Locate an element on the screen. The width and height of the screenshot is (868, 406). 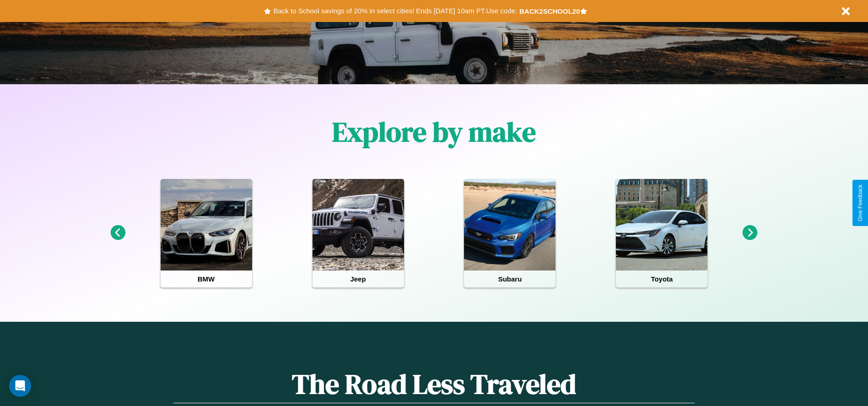
h4: BMW is located at coordinates (206, 279).